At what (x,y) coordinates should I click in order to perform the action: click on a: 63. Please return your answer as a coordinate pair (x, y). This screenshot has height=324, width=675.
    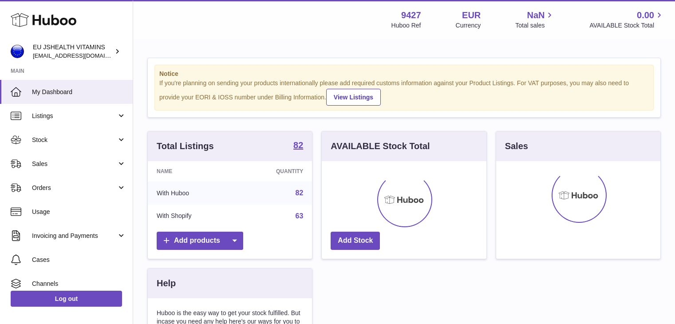
    Looking at the image, I should click on (299, 216).